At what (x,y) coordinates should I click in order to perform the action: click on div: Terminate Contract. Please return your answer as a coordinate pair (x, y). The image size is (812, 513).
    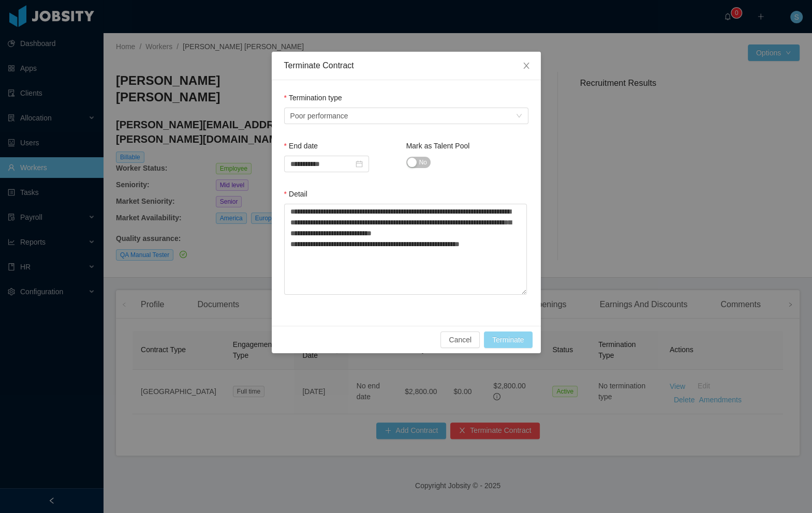
    Looking at the image, I should click on (406, 66).